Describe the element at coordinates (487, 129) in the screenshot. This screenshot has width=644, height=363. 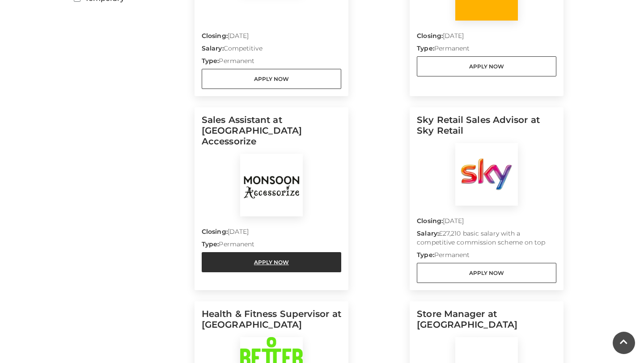
I see `h5: Sky Retail Sales Advisor at Sky Retail` at that location.